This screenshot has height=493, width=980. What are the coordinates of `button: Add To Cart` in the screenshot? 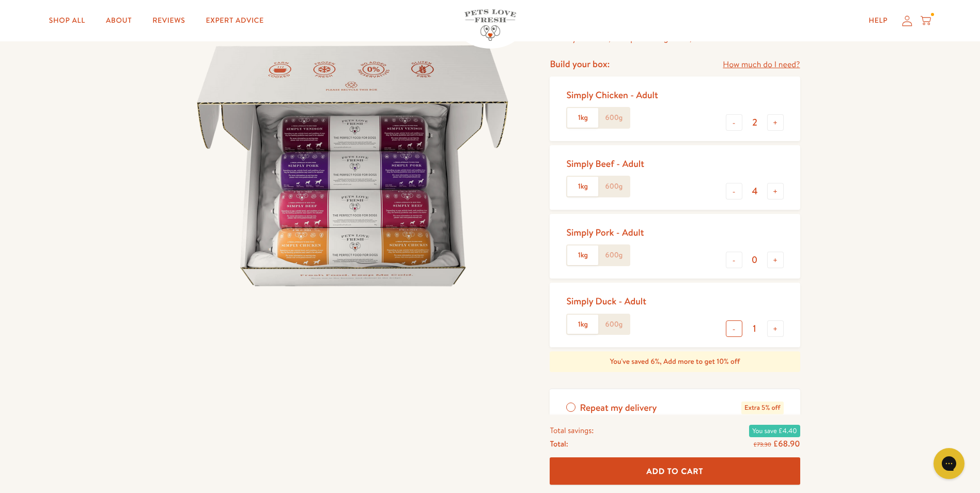 It's located at (675, 471).